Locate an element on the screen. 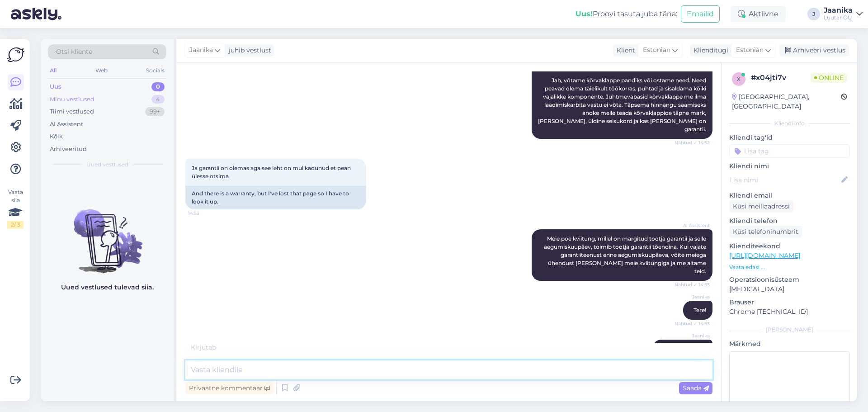 The image size is (868, 412). span: Ja garantii on olemas aga see leht on mul kadunud et pean ülesse otsima is located at coordinates (271, 172).